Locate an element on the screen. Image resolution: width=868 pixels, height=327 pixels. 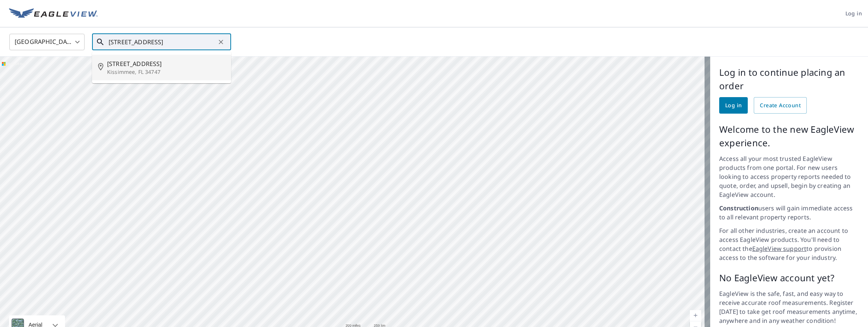
p: For all other industries, create an account to access EagleView products. You'll need to contact ... is located at coordinates (789, 244).